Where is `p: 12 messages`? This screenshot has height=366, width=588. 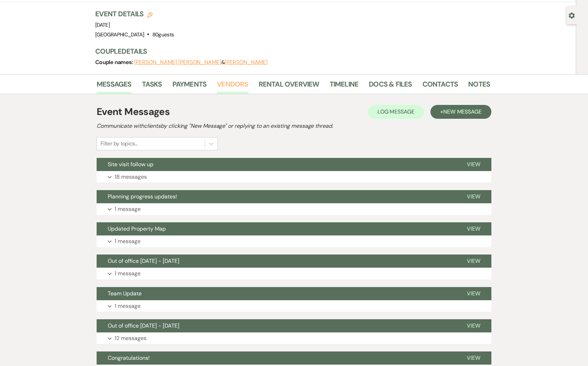 p: 12 messages is located at coordinates (131, 338).